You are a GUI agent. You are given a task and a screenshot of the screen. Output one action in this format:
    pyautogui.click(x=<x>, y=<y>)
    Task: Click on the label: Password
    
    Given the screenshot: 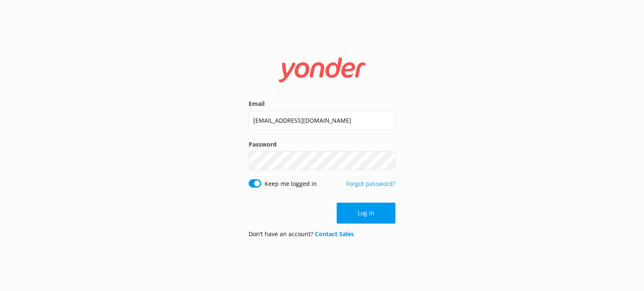 What is the action you would take?
    pyautogui.click(x=322, y=144)
    